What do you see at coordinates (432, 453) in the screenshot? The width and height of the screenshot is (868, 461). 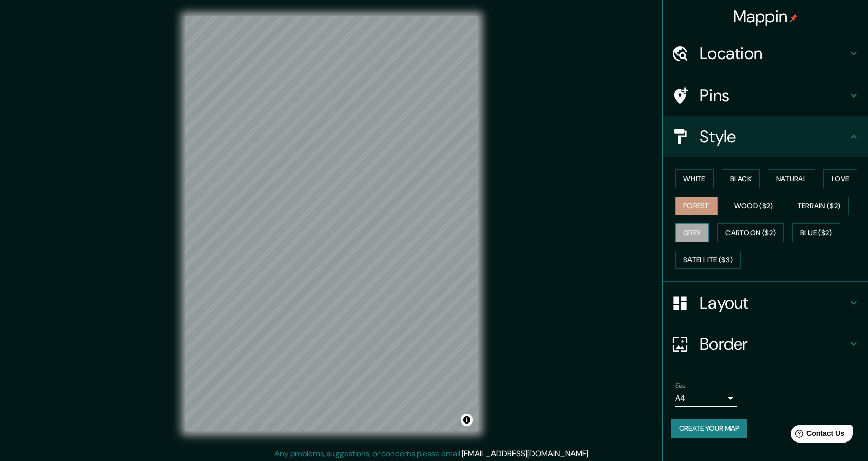 I see `p: Any problems, suggestions, or concerns please email .` at bounding box center [432, 453].